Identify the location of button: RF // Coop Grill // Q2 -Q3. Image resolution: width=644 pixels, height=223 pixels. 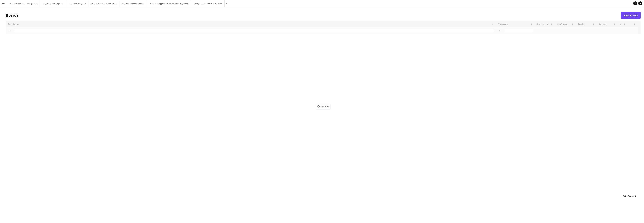
(53, 3).